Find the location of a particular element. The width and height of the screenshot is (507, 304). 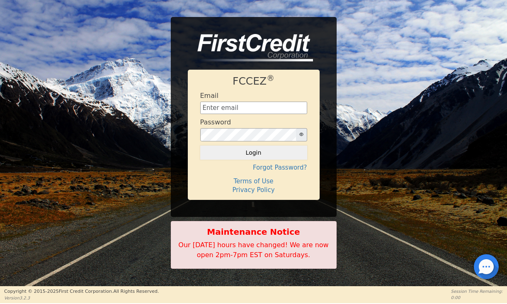

p: 0:00 is located at coordinates (477, 297).